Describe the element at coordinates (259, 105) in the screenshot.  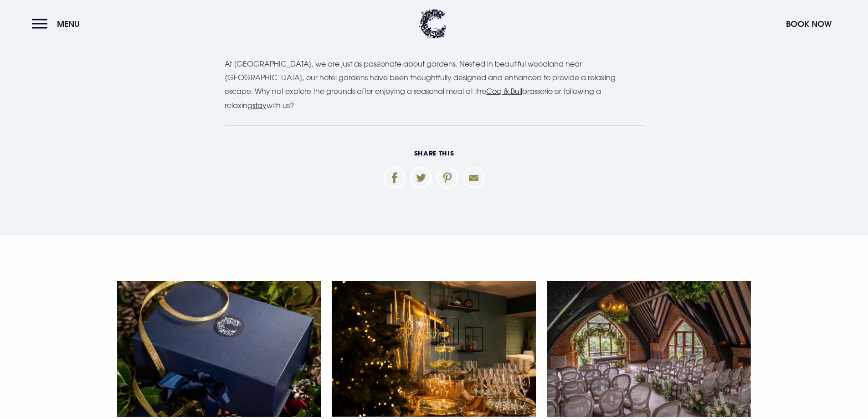
I see `a: stay` at that location.